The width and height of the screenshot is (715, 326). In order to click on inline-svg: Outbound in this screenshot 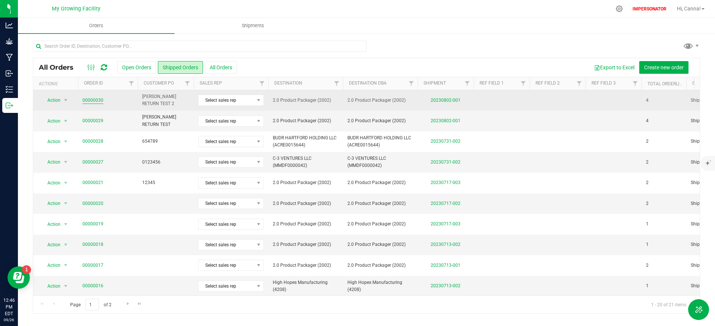, I will do `click(9, 106)`.